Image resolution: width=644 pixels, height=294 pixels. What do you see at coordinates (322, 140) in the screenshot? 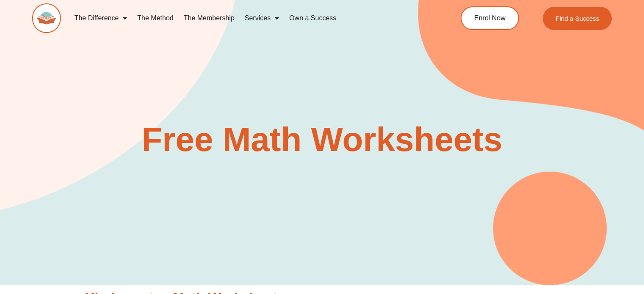
I see `h2: Free Math Worksheets` at bounding box center [322, 140].